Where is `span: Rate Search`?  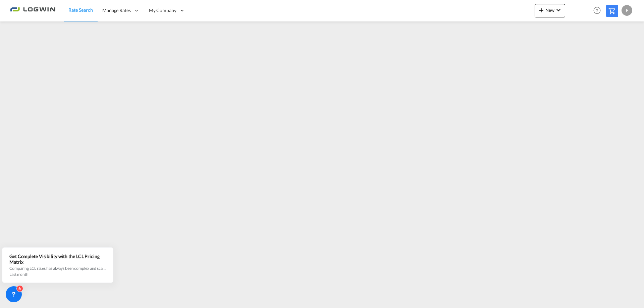
span: Rate Search is located at coordinates (81, 10).